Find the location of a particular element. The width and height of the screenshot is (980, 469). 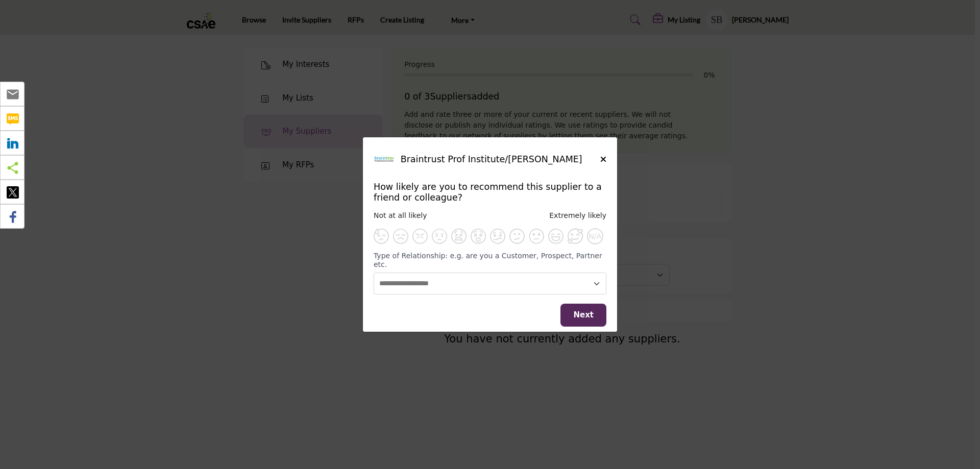

span: N/A is located at coordinates (596, 236).